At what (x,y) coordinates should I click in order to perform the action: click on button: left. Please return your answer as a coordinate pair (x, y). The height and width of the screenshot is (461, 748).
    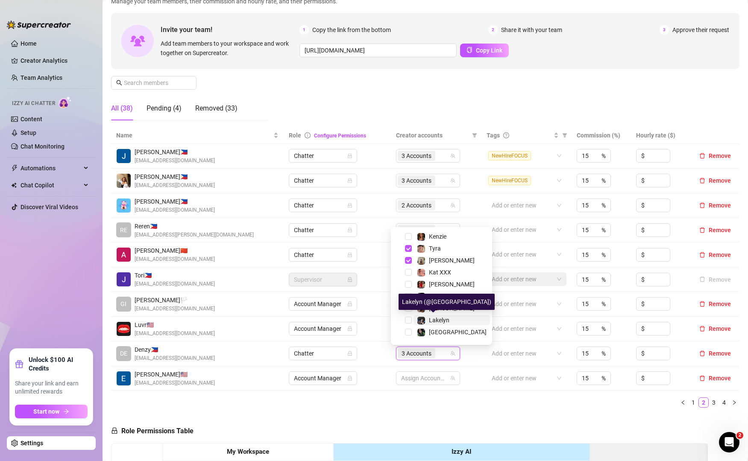
    Looking at the image, I should click on (683, 403).